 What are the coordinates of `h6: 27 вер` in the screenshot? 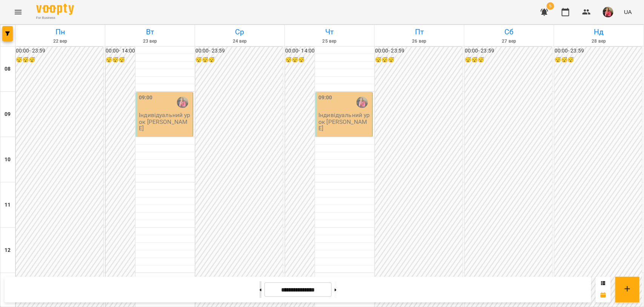 It's located at (509, 41).